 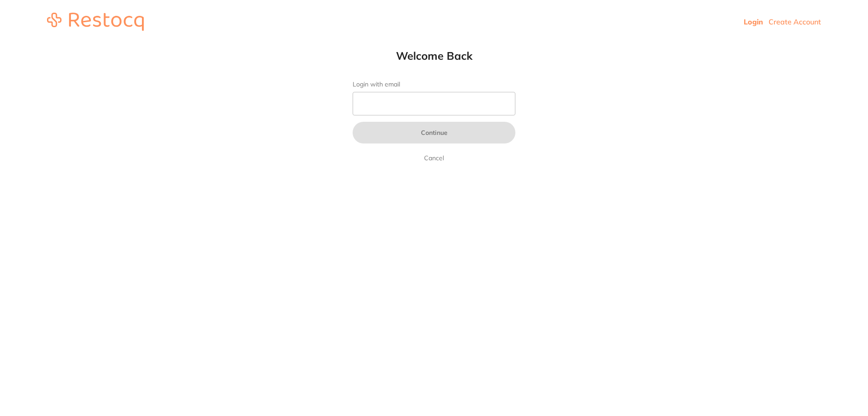 I want to click on h1: Welcome Back, so click(x=434, y=56).